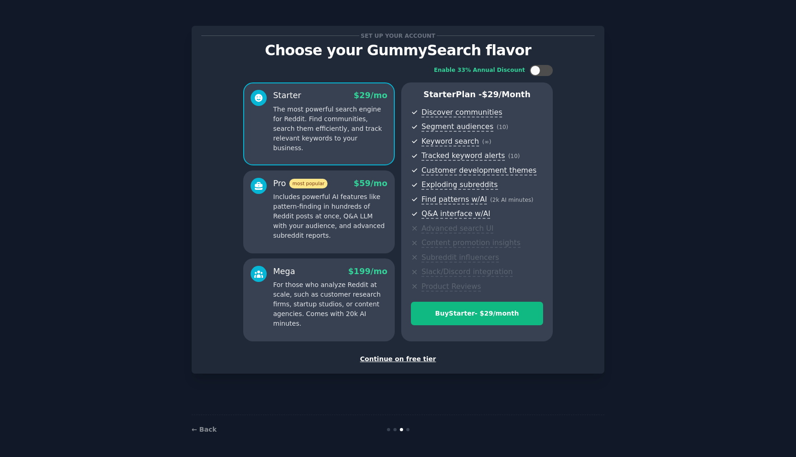 Image resolution: width=796 pixels, height=457 pixels. Describe the element at coordinates (367, 271) in the screenshot. I see `span: $ 199 /mo` at that location.